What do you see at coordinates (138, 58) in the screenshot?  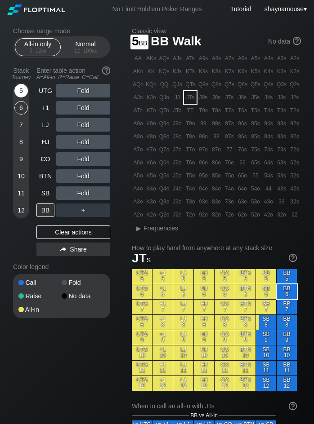 I see `div: AA` at bounding box center [138, 58].